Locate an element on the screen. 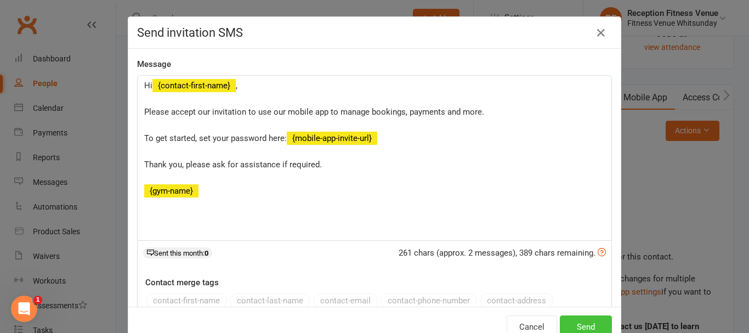 This screenshot has width=749, height=333. button: Close is located at coordinates (601, 33).